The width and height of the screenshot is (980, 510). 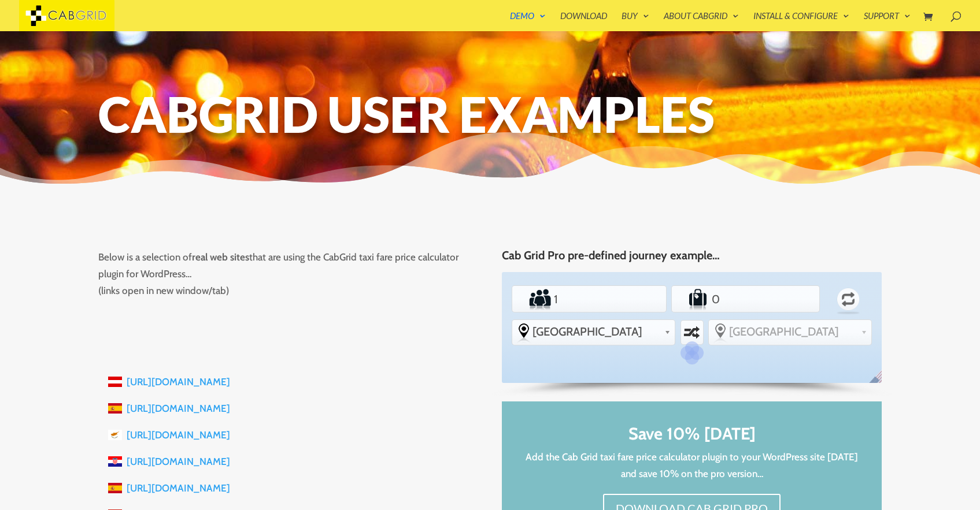 I want to click on a: Buy, so click(x=635, y=22).